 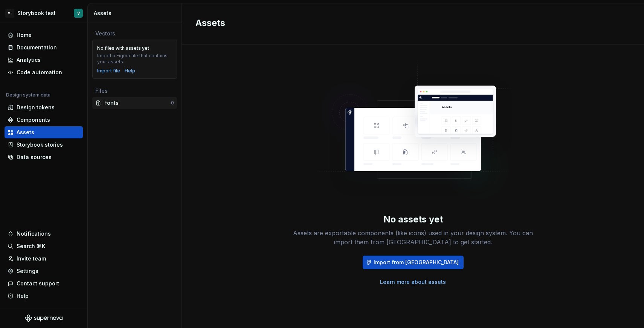 What do you see at coordinates (39, 145) in the screenshot?
I see `div: Storybook stories` at bounding box center [39, 145].